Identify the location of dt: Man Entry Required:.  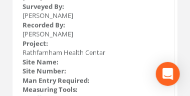
(95, 80).